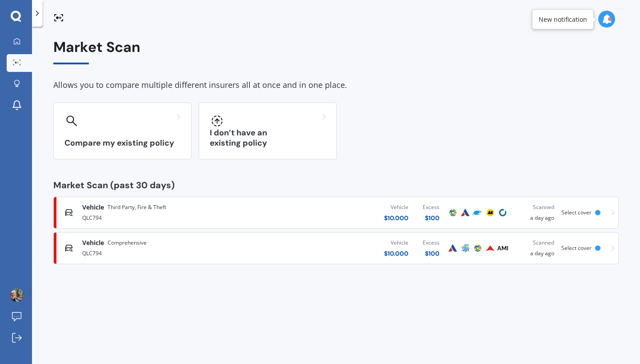 Image resolution: width=640 pixels, height=364 pixels. Describe the element at coordinates (478, 213) in the screenshot. I see `img: Trade Me Insurance` at that location.